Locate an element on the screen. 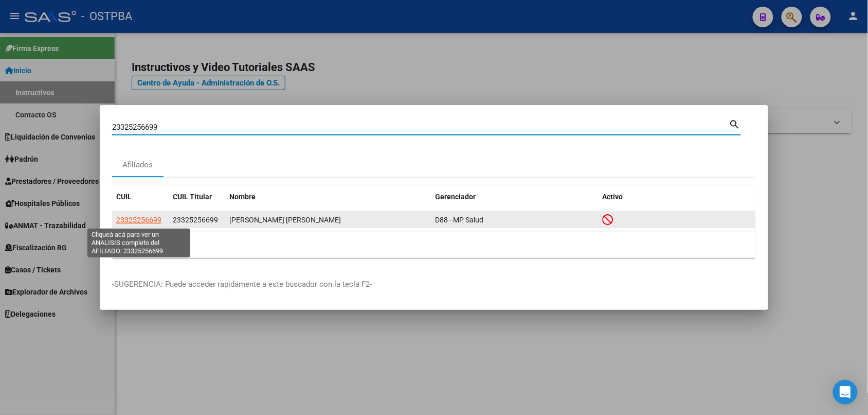 Image resolution: width=868 pixels, height=415 pixels. span: Activo is located at coordinates (613, 197).